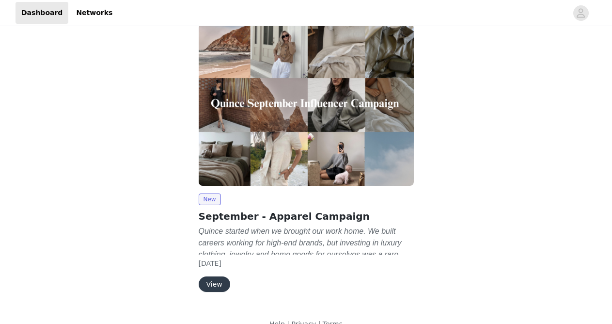  I want to click on div: avatar, so click(581, 13).